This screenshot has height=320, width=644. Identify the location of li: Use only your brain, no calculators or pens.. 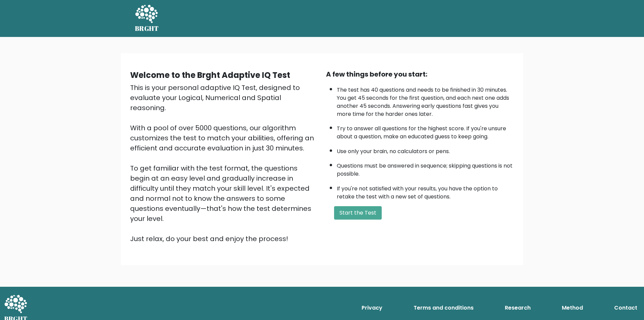
(425, 149).